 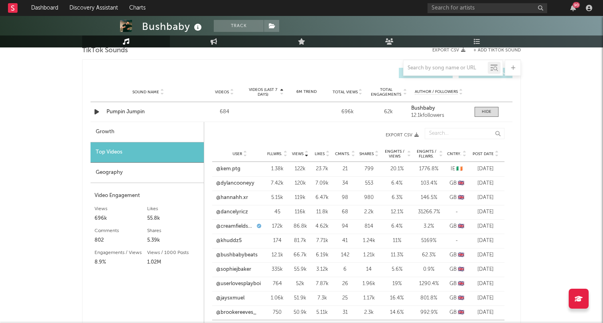 I want to click on div: 41, so click(x=345, y=241).